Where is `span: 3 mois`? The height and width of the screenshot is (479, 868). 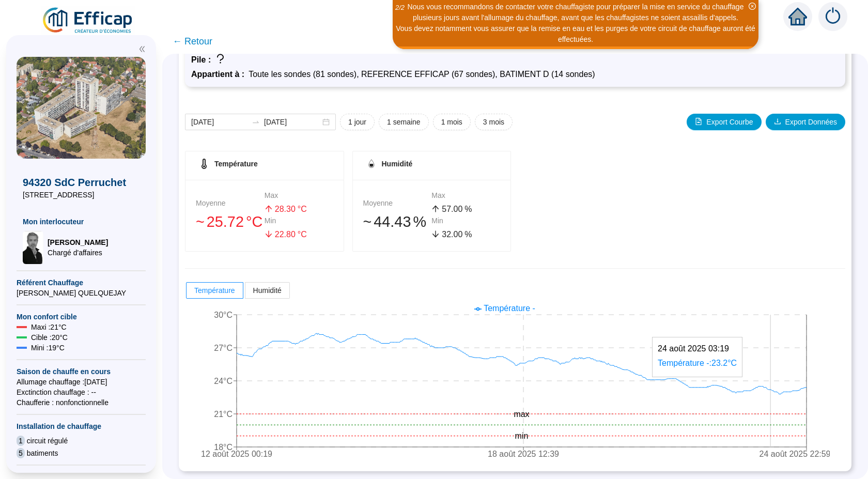 span: 3 mois is located at coordinates (494, 122).